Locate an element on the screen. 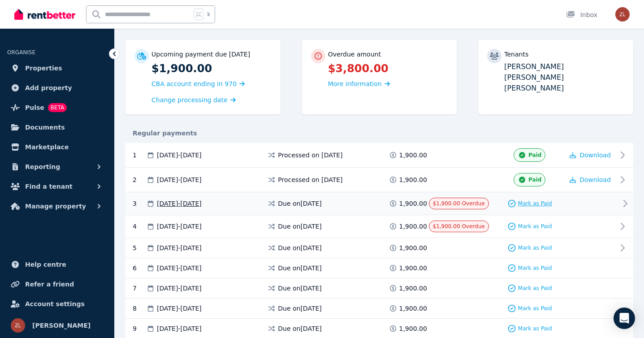 This screenshot has height=338, width=644. a: Refer a friend is located at coordinates (57, 284).